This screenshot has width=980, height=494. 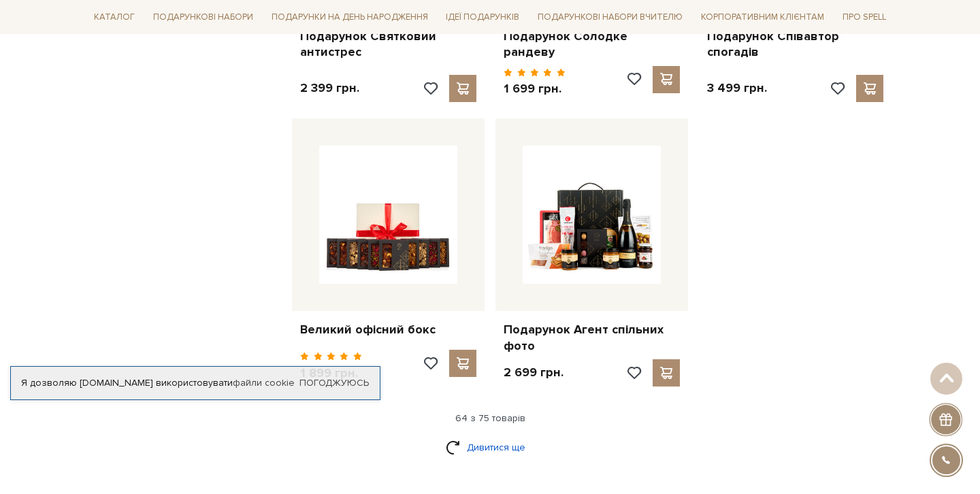 What do you see at coordinates (533, 372) in the screenshot?
I see `p: 2 699 грн.` at bounding box center [533, 372].